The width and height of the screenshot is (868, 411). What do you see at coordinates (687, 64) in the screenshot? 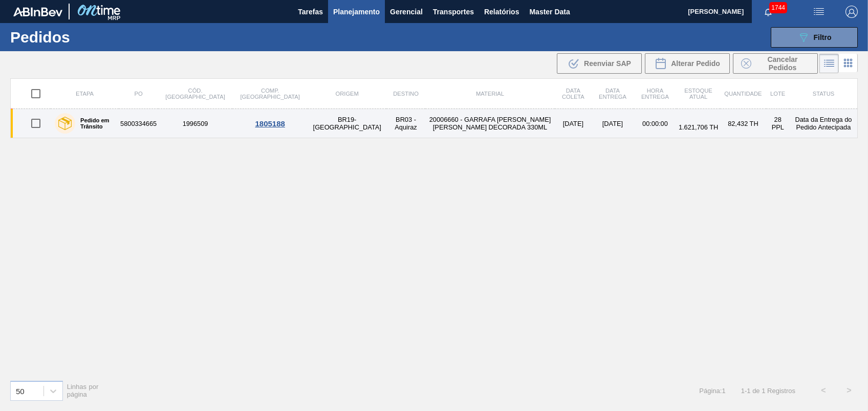
I see `button: Alterar Pedido` at bounding box center [687, 64].